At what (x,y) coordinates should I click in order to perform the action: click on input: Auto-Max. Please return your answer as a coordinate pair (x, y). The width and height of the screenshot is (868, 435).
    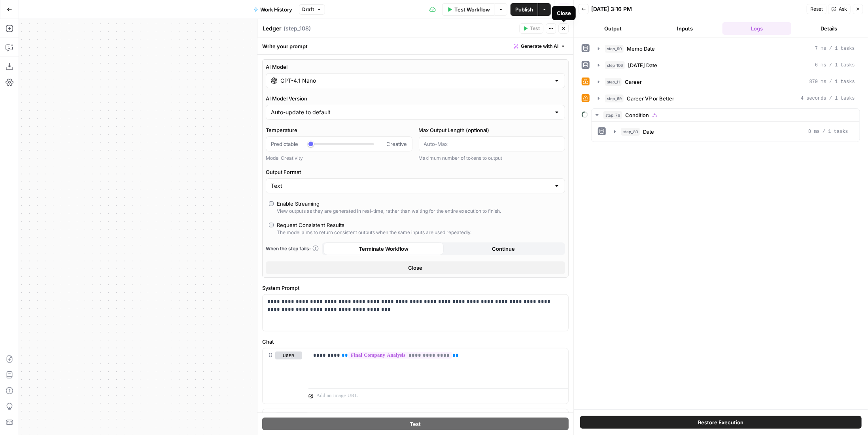
    Looking at the image, I should click on (492, 144).